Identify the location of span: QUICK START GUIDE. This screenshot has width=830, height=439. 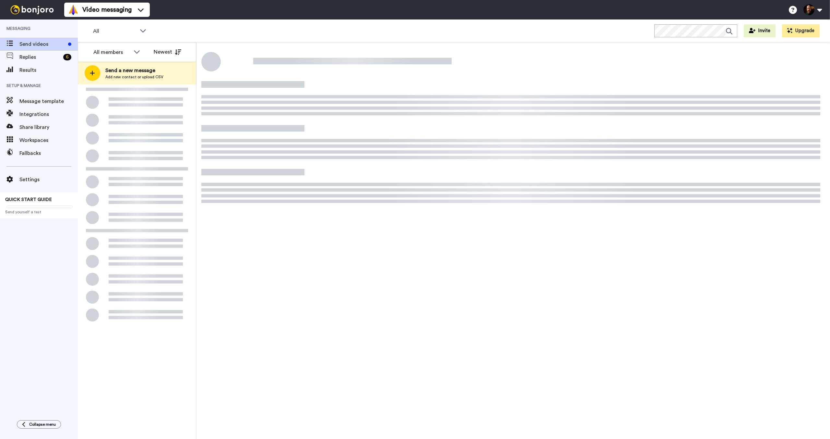
(29, 200).